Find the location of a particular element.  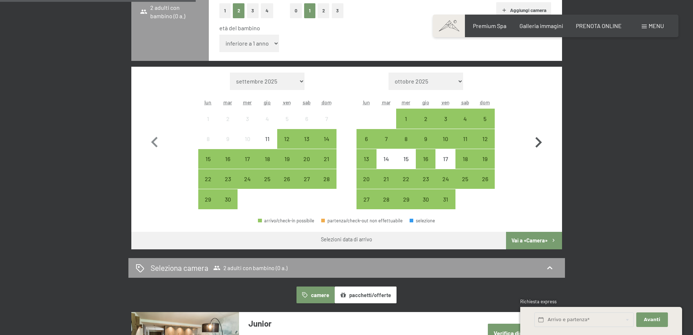

div: Fri Oct 03 2025 is located at coordinates (446, 118).